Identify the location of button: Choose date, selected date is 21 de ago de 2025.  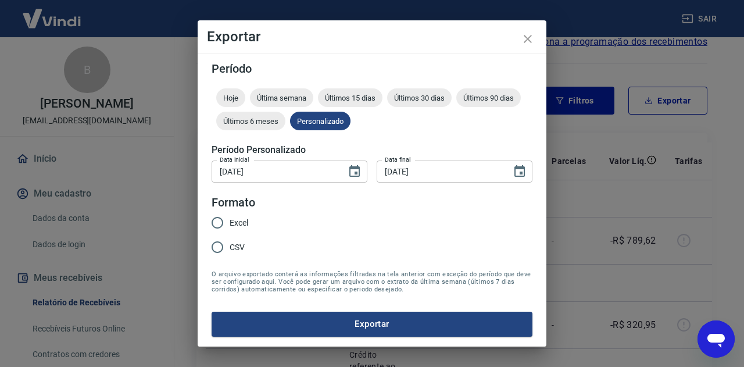
(354, 171).